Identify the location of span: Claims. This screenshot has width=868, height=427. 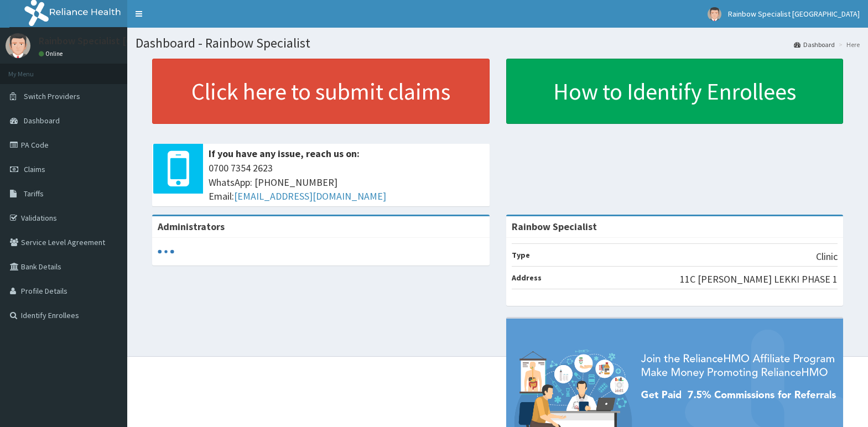
(35, 169).